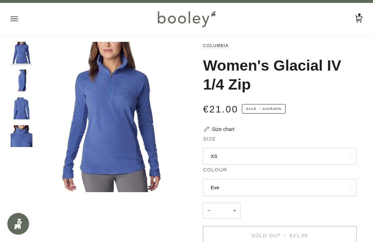 This screenshot has height=242, width=373. Describe the element at coordinates (186, 19) in the screenshot. I see `img: Booley` at that location.